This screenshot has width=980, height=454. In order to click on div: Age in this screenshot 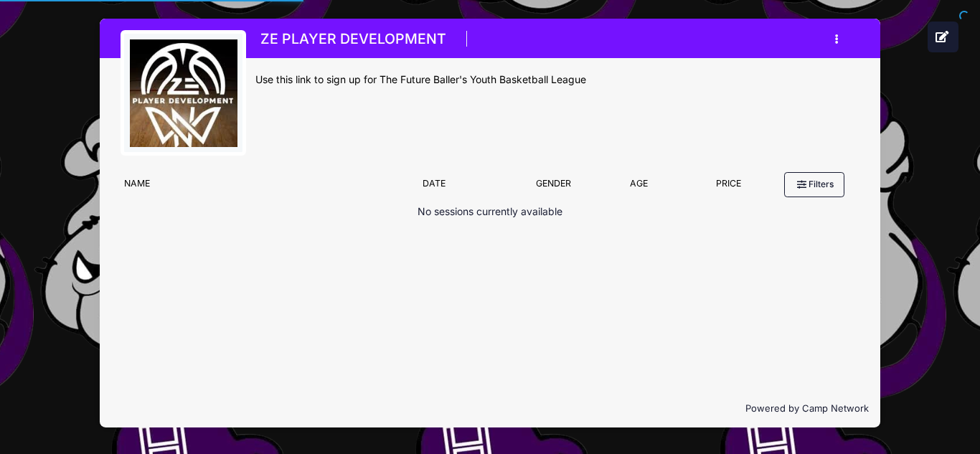, I will do `click(639, 187)`.